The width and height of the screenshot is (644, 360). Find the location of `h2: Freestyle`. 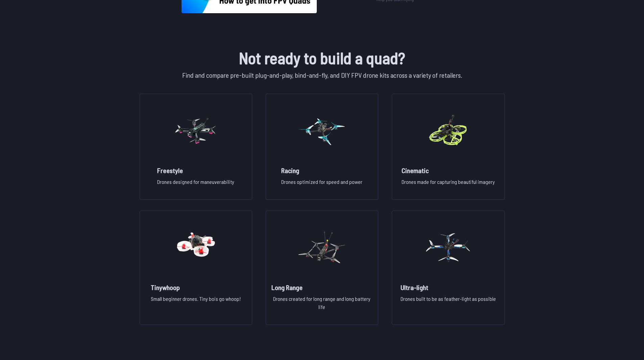

h2: Freestyle is located at coordinates (196, 170).